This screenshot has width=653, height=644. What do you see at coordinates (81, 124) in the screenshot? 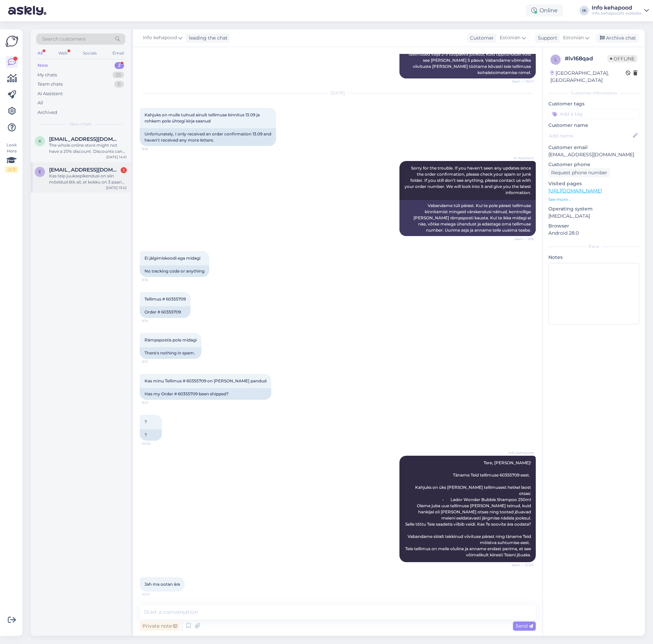
I see `span: New chats` at bounding box center [81, 124].